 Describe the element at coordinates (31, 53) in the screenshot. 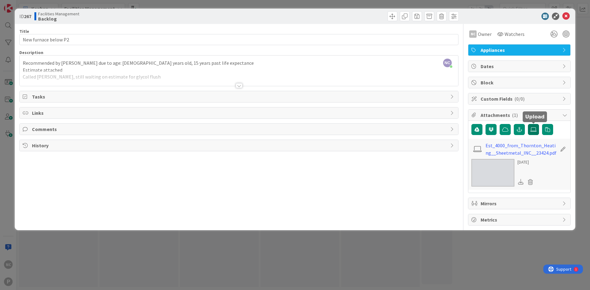

I see `span: Description` at that location.